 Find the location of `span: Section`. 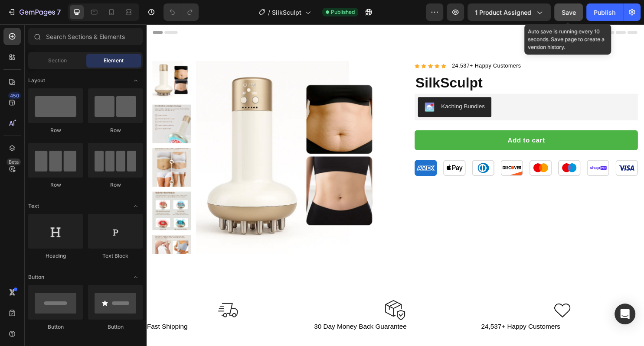

span: Section is located at coordinates (58, 60).